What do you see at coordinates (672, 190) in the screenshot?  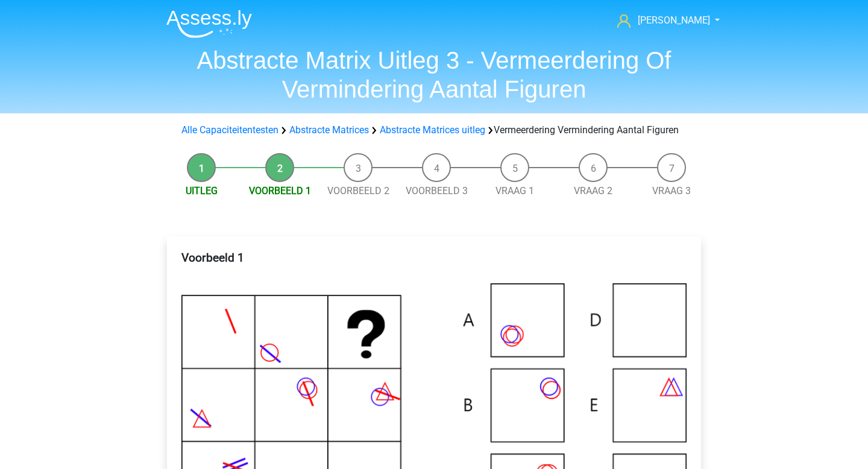 I see `a: Vraag 3` at bounding box center [672, 190].